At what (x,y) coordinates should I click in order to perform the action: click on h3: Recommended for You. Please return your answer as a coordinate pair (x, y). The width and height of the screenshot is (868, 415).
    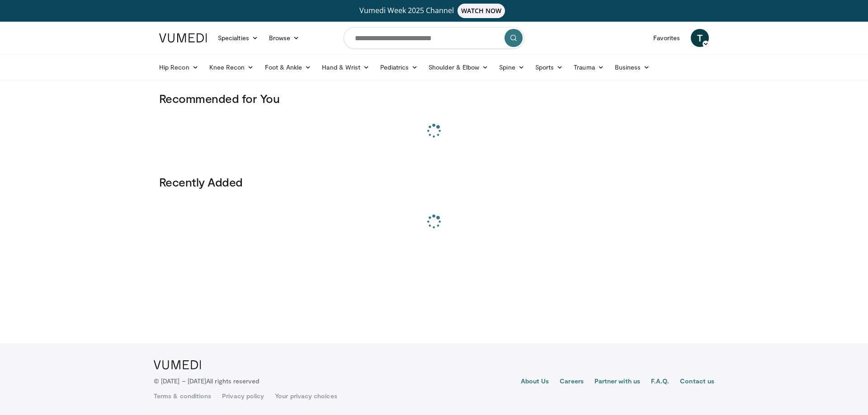
    Looking at the image, I should click on (434, 99).